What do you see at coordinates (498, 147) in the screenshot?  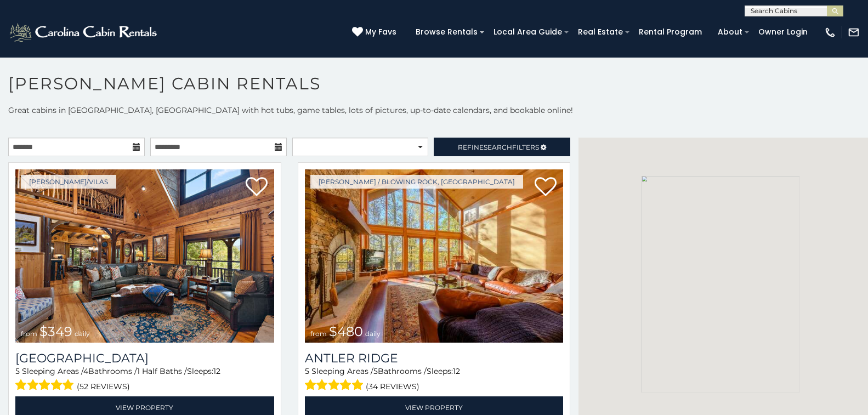 I see `span: Search` at bounding box center [498, 147].